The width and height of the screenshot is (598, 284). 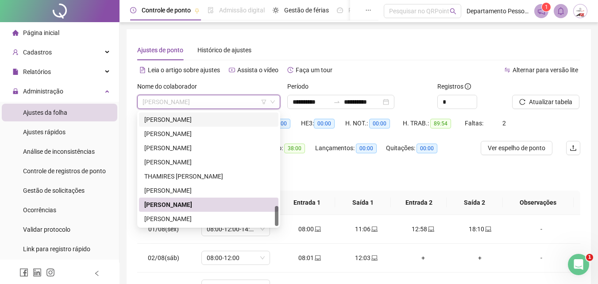 I want to click on th: Saída 1, so click(x=363, y=202).